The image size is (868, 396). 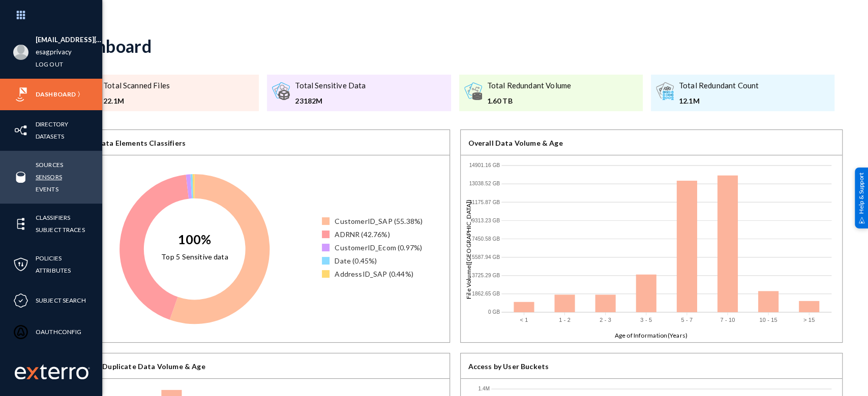 What do you see at coordinates (719, 86) in the screenshot?
I see `div: Total Redundant Count` at bounding box center [719, 86].